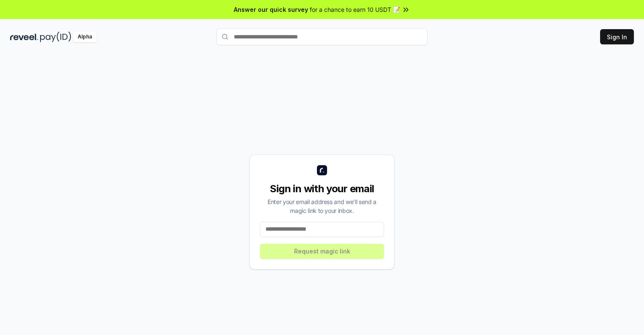  I want to click on div: Sign in with your email, so click(322, 189).